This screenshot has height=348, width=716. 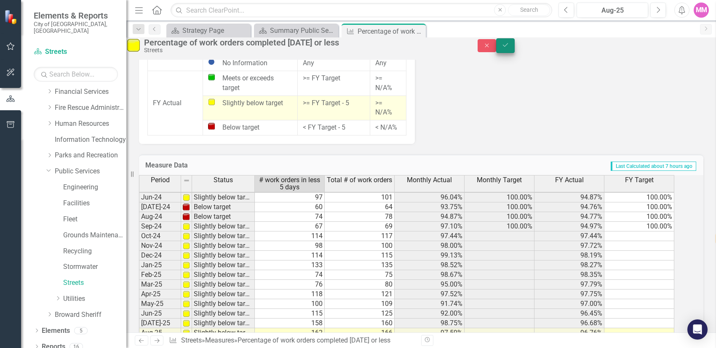 What do you see at coordinates (569, 246) in the screenshot?
I see `td: 97.72%` at bounding box center [569, 246].